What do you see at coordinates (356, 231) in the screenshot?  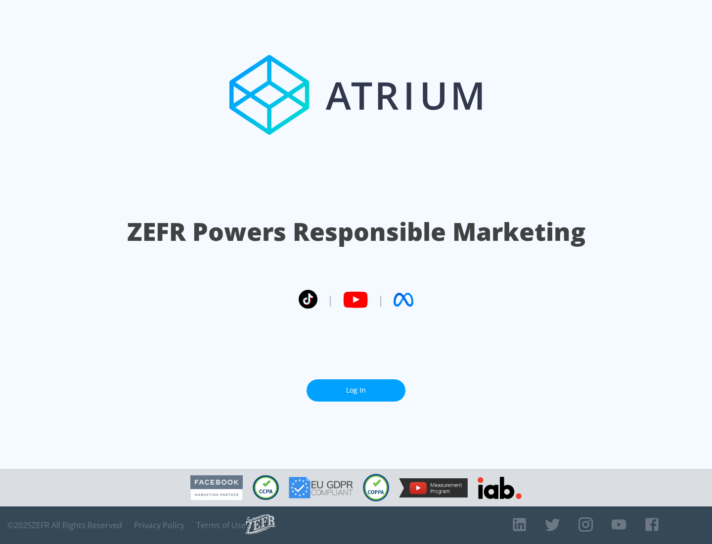 I see `h1: ZEFR Powers Responsible Marketing` at bounding box center [356, 231].